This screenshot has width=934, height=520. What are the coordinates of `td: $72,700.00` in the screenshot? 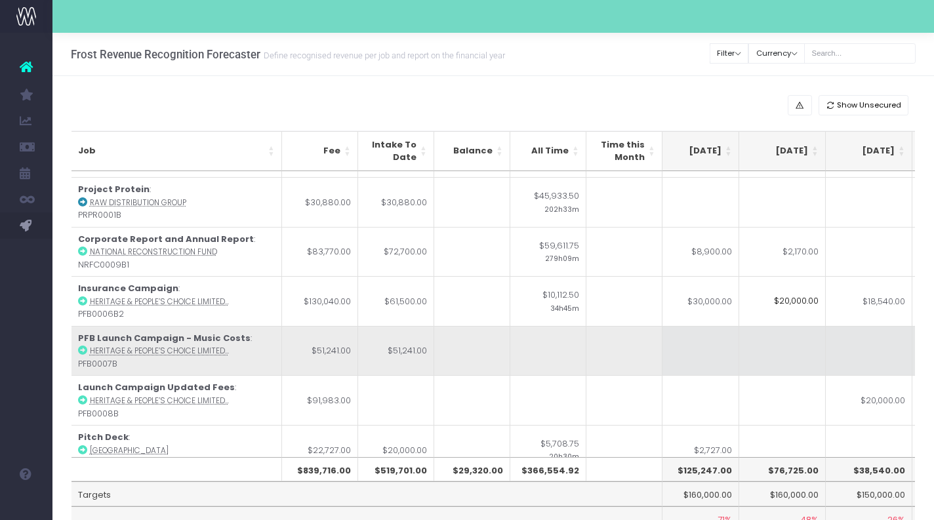 It's located at (396, 252).